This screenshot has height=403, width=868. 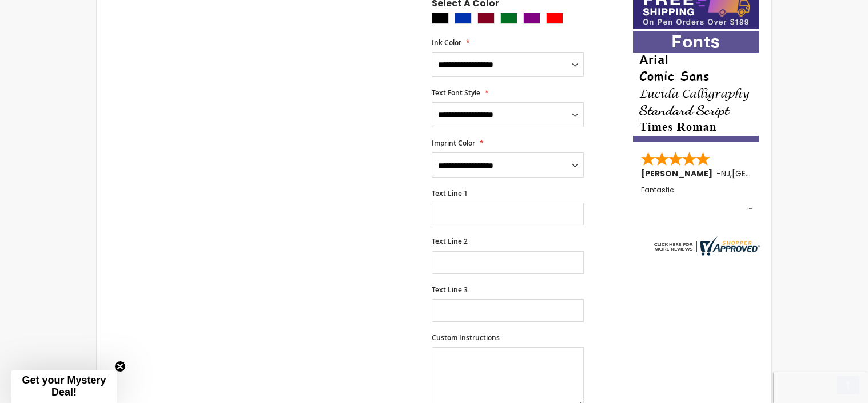 What do you see at coordinates (449, 241) in the screenshot?
I see `span: Text Line 2` at bounding box center [449, 241].